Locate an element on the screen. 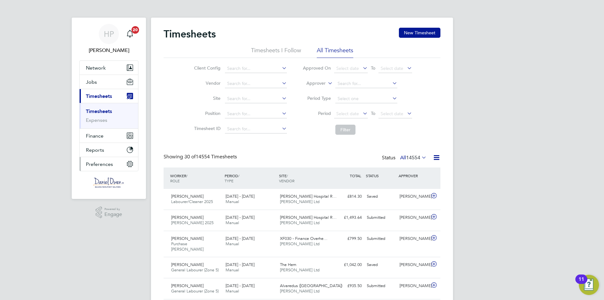 The width and height of the screenshot is (604, 300). span: Reports is located at coordinates (95, 150).